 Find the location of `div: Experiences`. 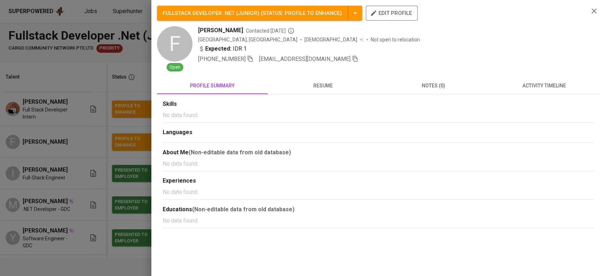

div: Experiences is located at coordinates (378, 181).